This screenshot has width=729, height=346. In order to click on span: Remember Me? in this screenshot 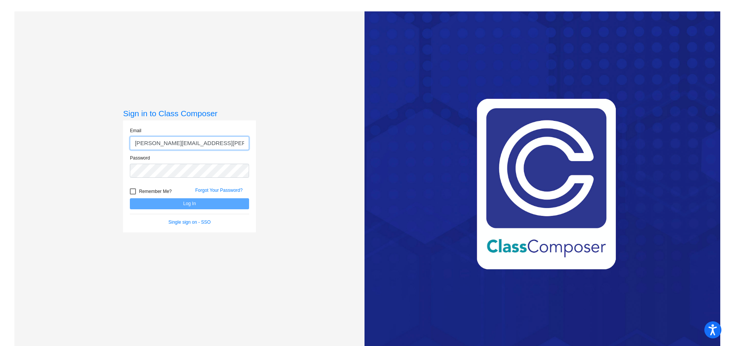, I will do `click(155, 191)`.